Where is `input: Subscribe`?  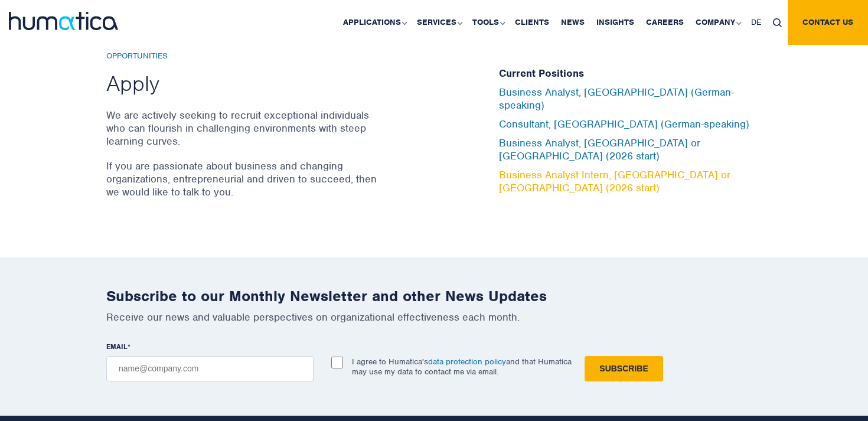 input: Subscribe is located at coordinates (624, 368).